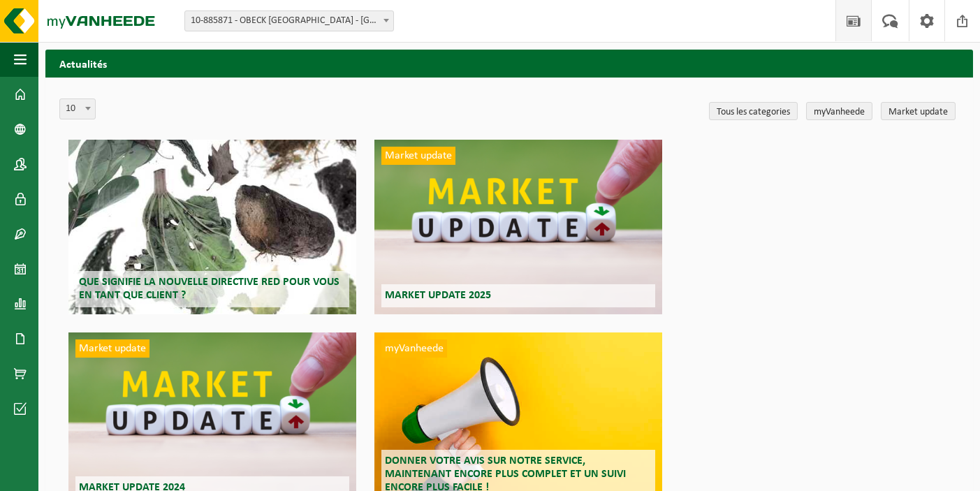  What do you see at coordinates (209, 288) in the screenshot?
I see `span: Que signifie la nouvelle directive RED pour vous en tant que client ?` at bounding box center [209, 288].